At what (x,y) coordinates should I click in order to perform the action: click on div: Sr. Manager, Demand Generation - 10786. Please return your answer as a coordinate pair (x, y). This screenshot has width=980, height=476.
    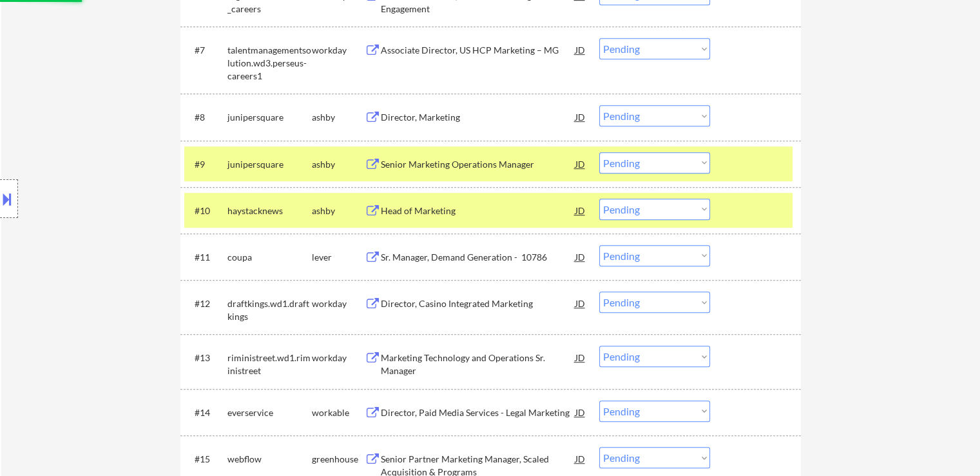
    Looking at the image, I should click on (478, 257).